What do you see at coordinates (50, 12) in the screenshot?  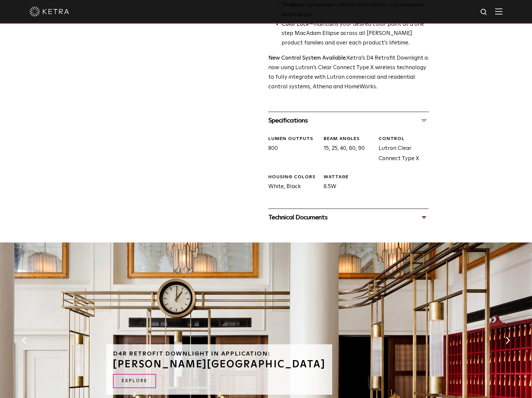 I see `img: ketra-logo-2019-white` at bounding box center [50, 12].